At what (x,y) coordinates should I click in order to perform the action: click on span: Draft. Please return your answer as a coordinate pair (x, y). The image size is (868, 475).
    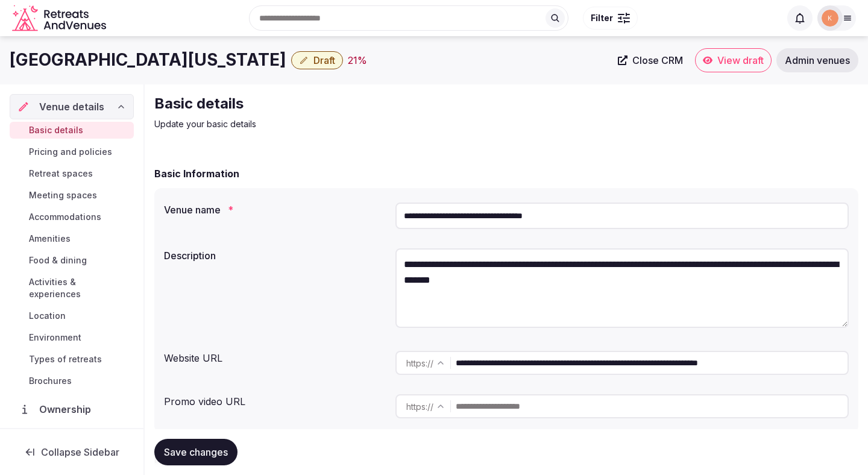
    Looking at the image, I should click on (324, 61).